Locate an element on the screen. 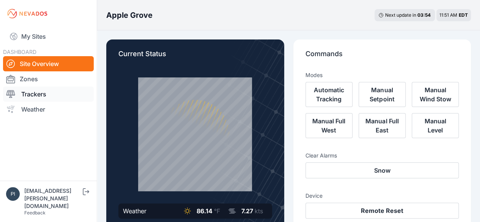  a: Zones is located at coordinates (48, 79).